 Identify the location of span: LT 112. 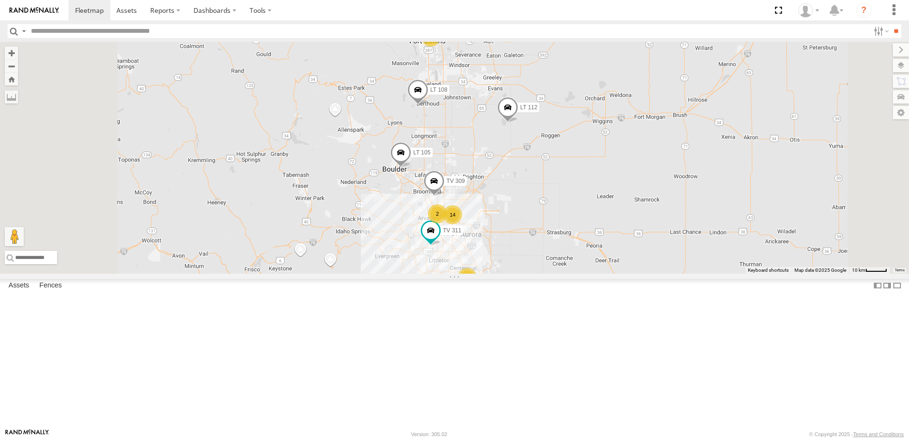
(528, 107).